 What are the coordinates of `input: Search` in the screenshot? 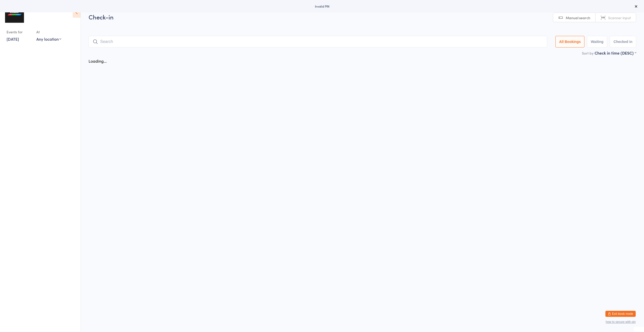 It's located at (318, 42).